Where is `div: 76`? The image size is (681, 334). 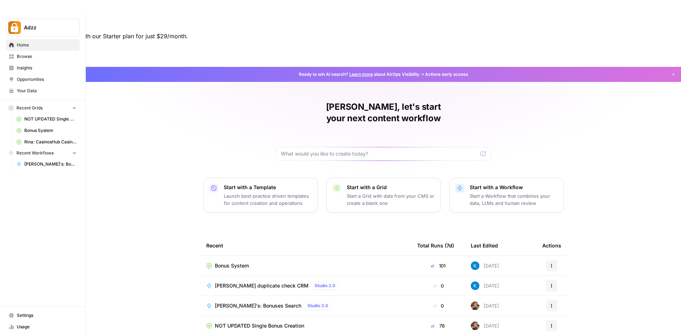
div: 76 is located at coordinates (438, 326).